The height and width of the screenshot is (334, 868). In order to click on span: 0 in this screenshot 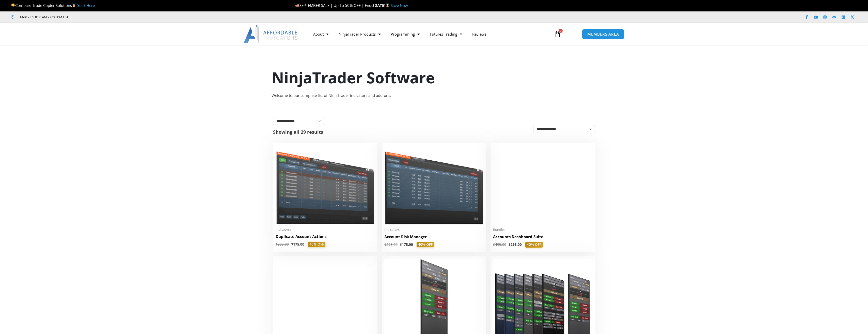, I will do `click(561, 30)`.